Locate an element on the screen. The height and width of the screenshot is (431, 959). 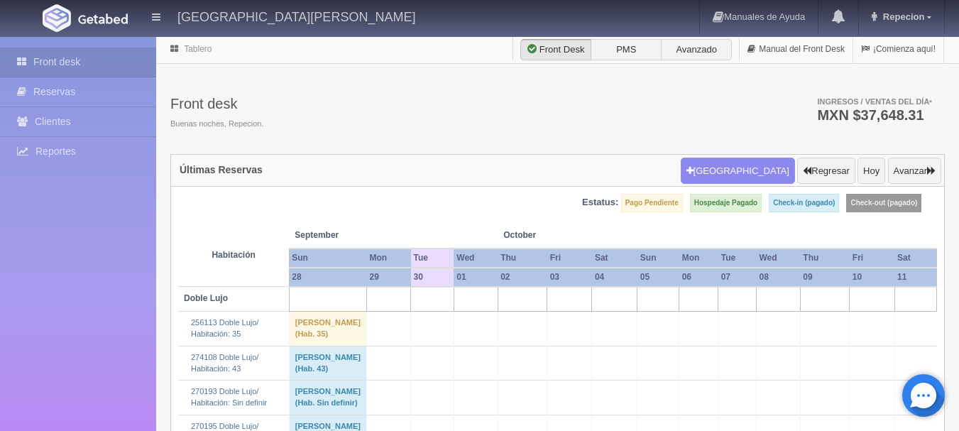
label: Front Desk is located at coordinates (556, 50).